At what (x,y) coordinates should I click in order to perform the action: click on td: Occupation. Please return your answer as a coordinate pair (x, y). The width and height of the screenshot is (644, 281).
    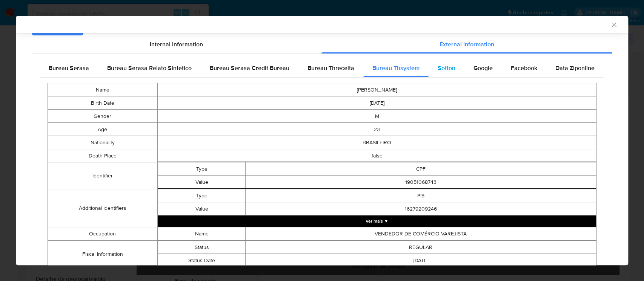
    Looking at the image, I should click on (103, 234).